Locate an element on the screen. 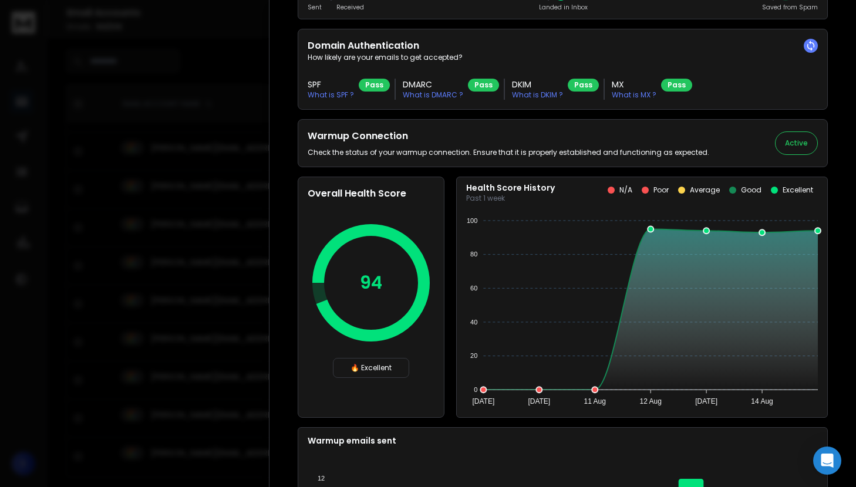 This screenshot has height=487, width=856. p: What is MX ? is located at coordinates (634, 95).